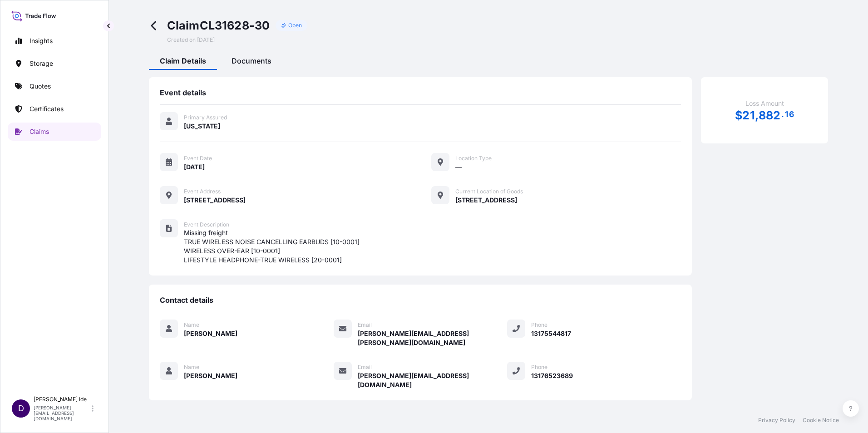 Image resolution: width=868 pixels, height=433 pixels. I want to click on a: Storage, so click(55, 64).